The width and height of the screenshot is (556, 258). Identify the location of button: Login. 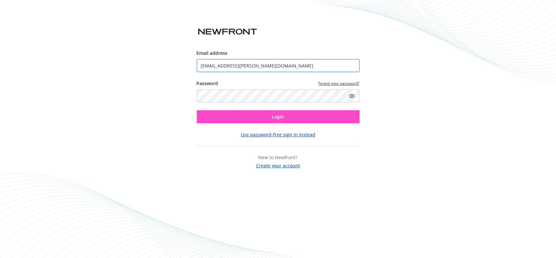
(278, 117).